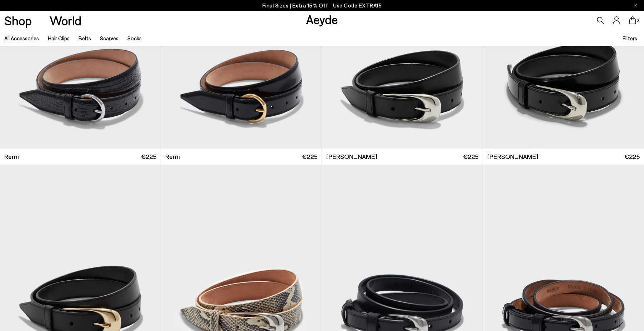 This screenshot has width=644, height=331. Describe the element at coordinates (322, 6) in the screenshot. I see `p: Final Sizes | Extra 15% Off` at that location.